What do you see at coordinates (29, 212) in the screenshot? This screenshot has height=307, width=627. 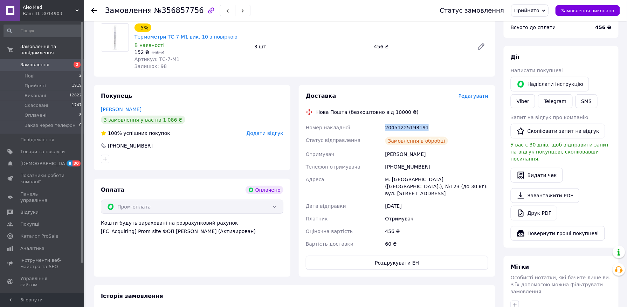 I see `span: Відгуки` at bounding box center [29, 212].